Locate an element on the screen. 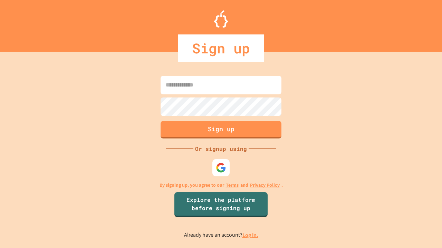 The width and height of the screenshot is (442, 248). div: Or signup using is located at coordinates (221, 149).